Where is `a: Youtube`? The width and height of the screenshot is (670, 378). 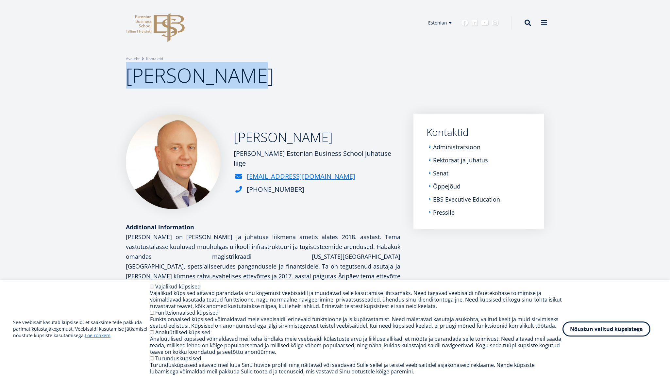
a: Youtube is located at coordinates (485, 23).